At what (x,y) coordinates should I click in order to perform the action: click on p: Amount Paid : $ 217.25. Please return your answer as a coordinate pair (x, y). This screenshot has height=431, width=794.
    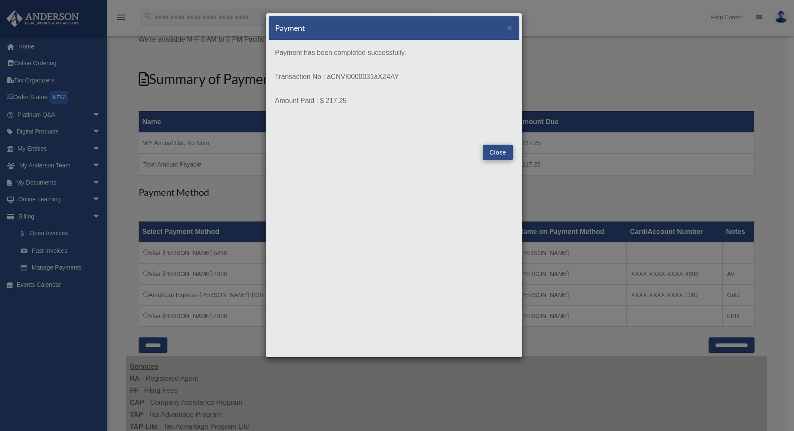
    Looking at the image, I should click on (394, 101).